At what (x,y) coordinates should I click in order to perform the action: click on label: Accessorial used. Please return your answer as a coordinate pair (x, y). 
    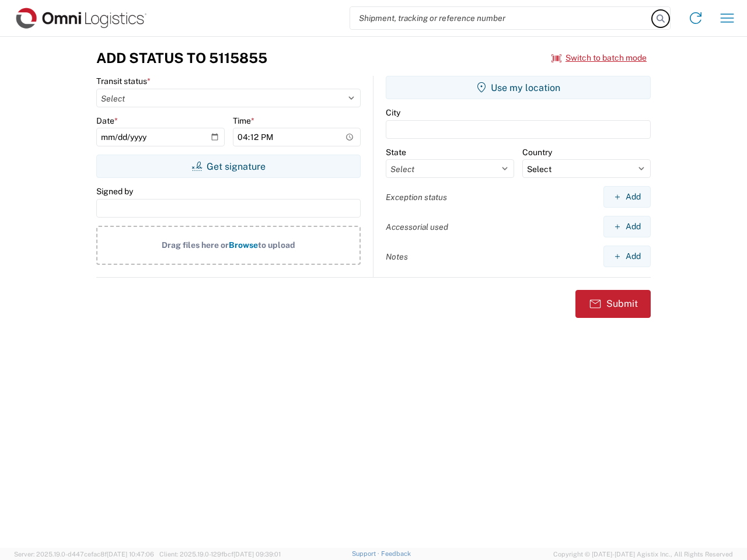
    Looking at the image, I should click on (416, 227).